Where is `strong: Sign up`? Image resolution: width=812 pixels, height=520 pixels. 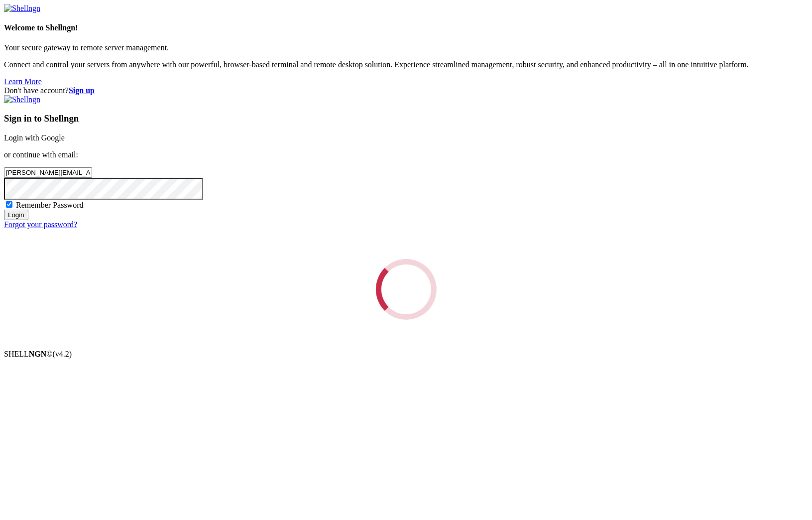 strong: Sign up is located at coordinates (82, 91).